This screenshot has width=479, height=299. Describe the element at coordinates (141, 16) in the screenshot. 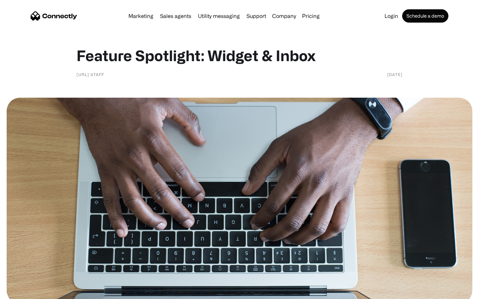

I see `a: Marketing` at that location.